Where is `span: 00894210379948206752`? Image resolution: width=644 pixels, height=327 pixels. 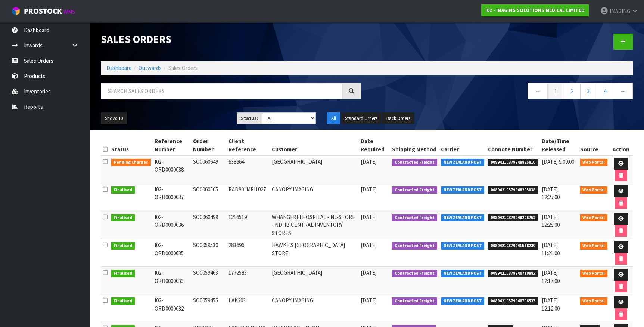
span: 00894210379948206752 is located at coordinates (513, 218).